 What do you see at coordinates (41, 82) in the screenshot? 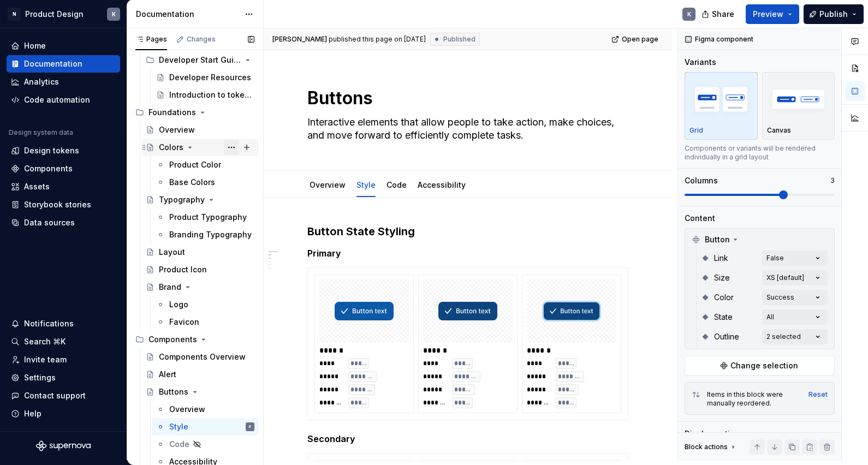
I see `div: Analytics` at bounding box center [41, 82].